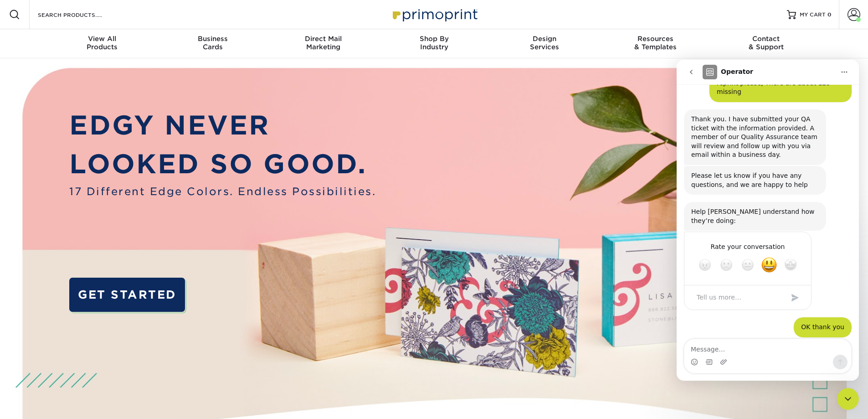 This screenshot has height=419, width=868. Describe the element at coordinates (434, 39) in the screenshot. I see `span: Shop By` at that location.